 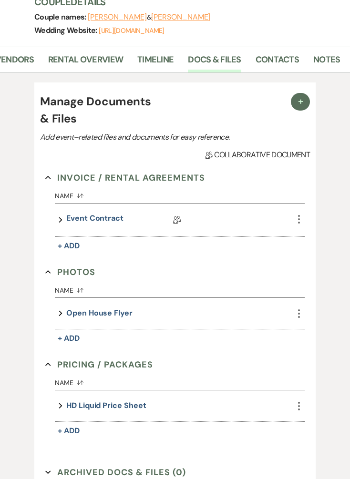 I want to click on a: Docs & Files, so click(x=214, y=62).